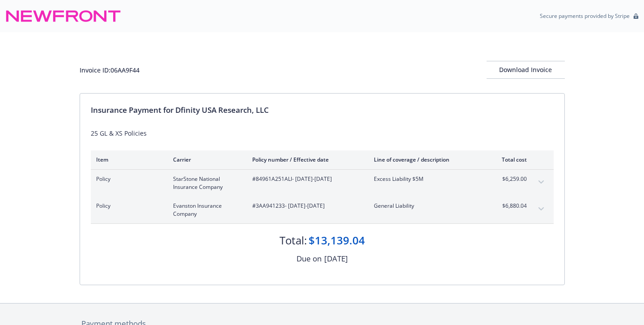  What do you see at coordinates (293, 240) in the screenshot?
I see `div: Total:` at bounding box center [293, 240].